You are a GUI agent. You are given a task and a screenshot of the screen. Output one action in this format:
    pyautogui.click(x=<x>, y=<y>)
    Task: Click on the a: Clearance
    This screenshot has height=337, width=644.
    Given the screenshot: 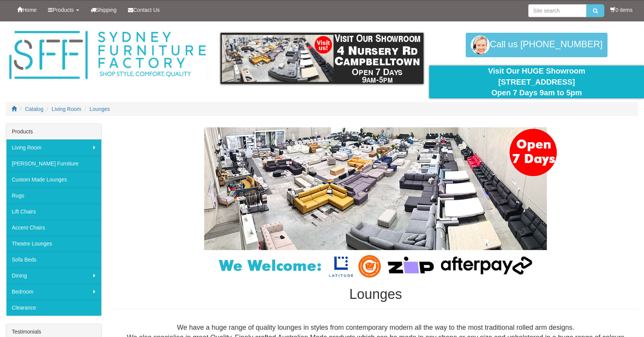 What is the action you would take?
    pyautogui.click(x=54, y=308)
    